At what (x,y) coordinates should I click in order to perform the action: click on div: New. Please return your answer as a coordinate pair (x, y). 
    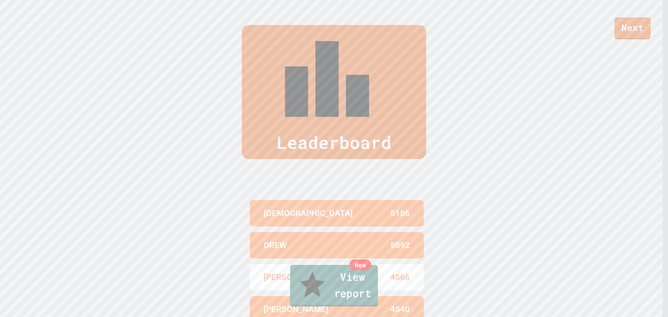
    Looking at the image, I should click on (360, 265).